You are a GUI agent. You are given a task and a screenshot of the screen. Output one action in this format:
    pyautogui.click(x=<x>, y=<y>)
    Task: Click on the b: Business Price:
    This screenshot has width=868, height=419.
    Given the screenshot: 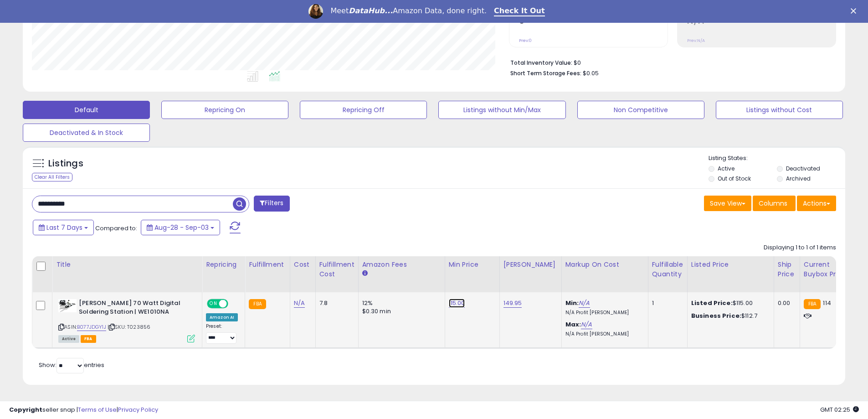 What is the action you would take?
    pyautogui.click(x=716, y=315)
    